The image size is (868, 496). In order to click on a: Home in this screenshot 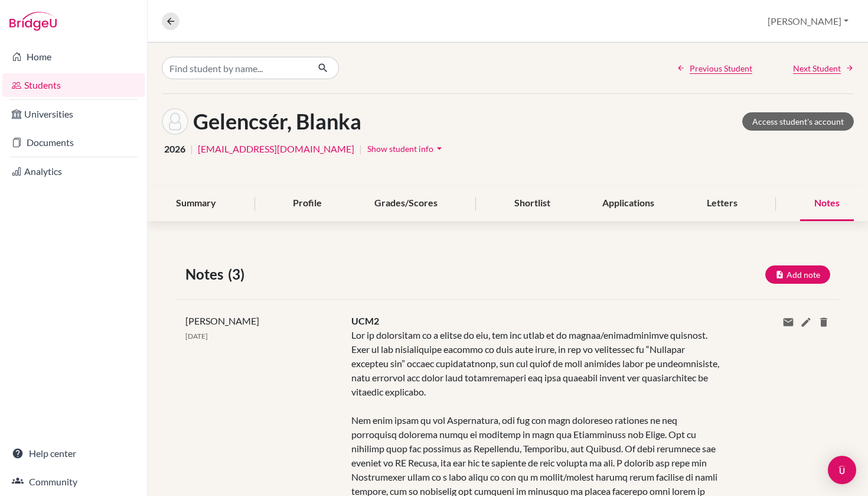, I will do `click(73, 57)`.